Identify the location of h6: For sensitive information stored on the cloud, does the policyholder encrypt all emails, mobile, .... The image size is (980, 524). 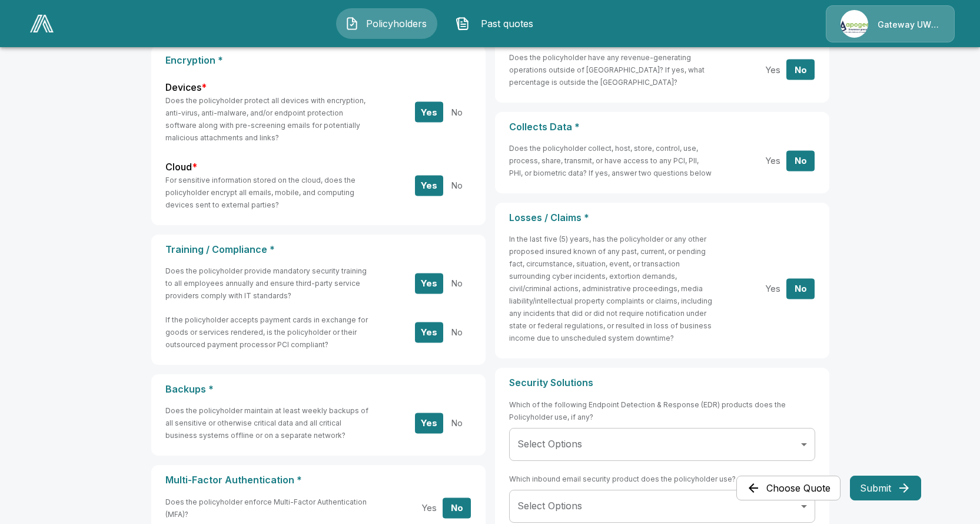
(268, 192).